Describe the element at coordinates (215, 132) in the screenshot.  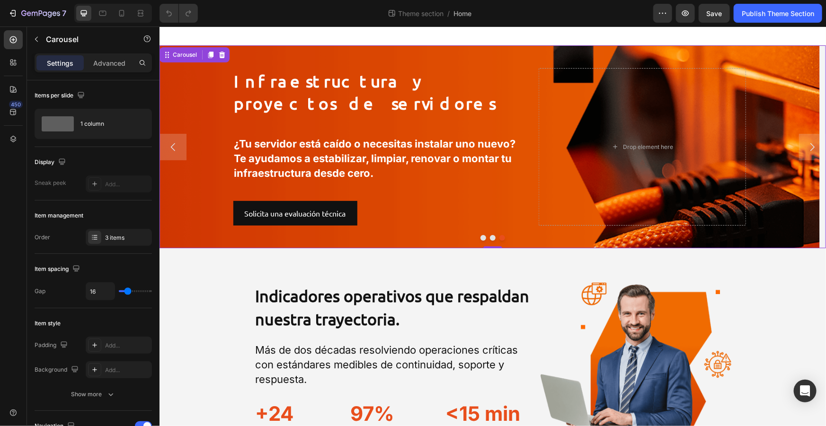
I see `strong: ¿Tu servidor está caído o necesitas instalar uno nuevo? Te ayudamos a estabilizar, limpiar, renov...` at that location.